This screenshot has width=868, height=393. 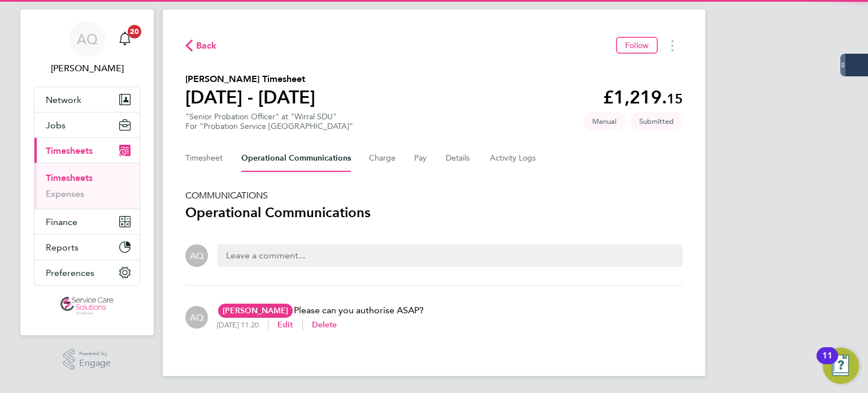 What do you see at coordinates (87, 99) in the screenshot?
I see `button: Network` at bounding box center [87, 99].